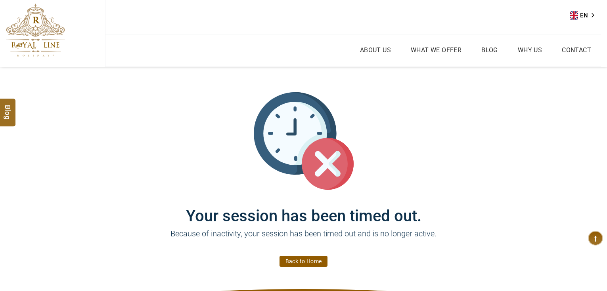 This screenshot has height=291, width=607. Describe the element at coordinates (375, 50) in the screenshot. I see `a: About Us` at that location.